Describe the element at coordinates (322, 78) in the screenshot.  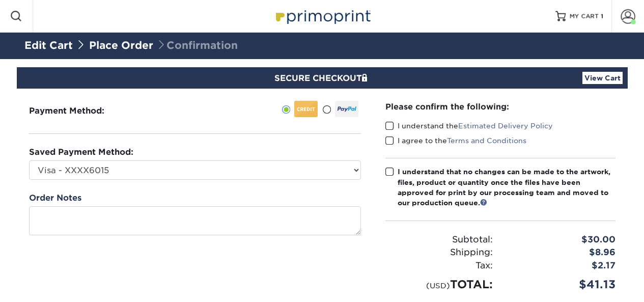
I see `span: SECURE CHECKOUT` at that location.